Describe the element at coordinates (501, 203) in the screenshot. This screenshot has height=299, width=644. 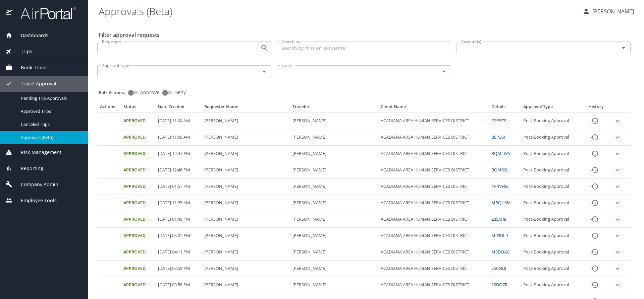
I see `a: MRQHXM` at that location.